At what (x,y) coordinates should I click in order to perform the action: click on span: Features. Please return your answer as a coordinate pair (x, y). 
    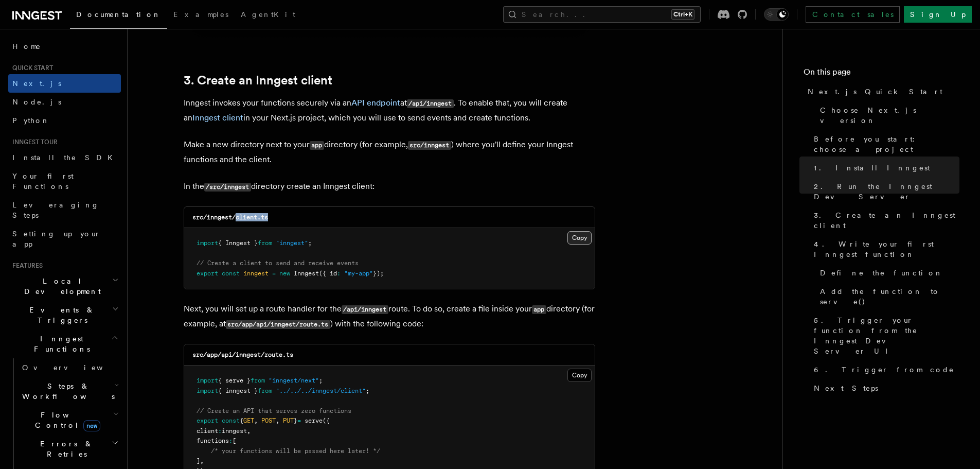
    Looking at the image, I should click on (25, 266).